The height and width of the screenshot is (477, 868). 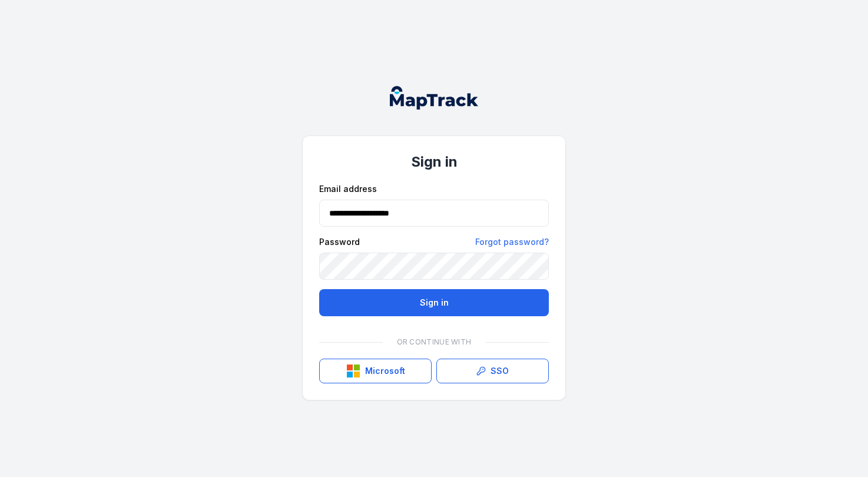 I want to click on h1: Sign in, so click(x=434, y=162).